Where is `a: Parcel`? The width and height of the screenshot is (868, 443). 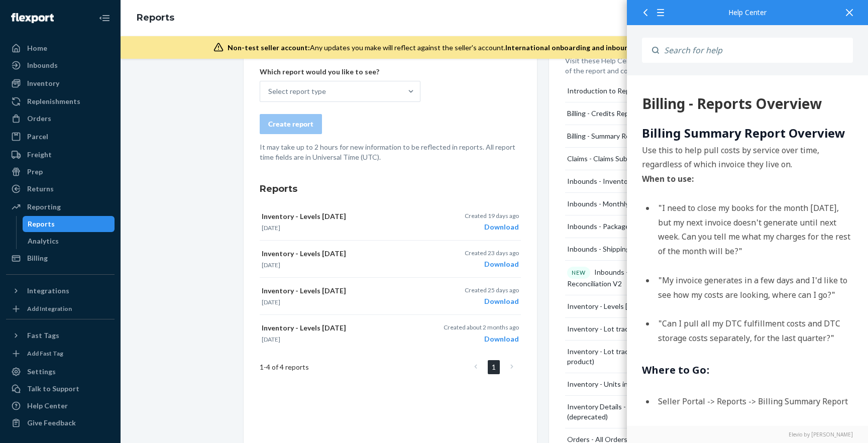 a: Parcel is located at coordinates (60, 136).